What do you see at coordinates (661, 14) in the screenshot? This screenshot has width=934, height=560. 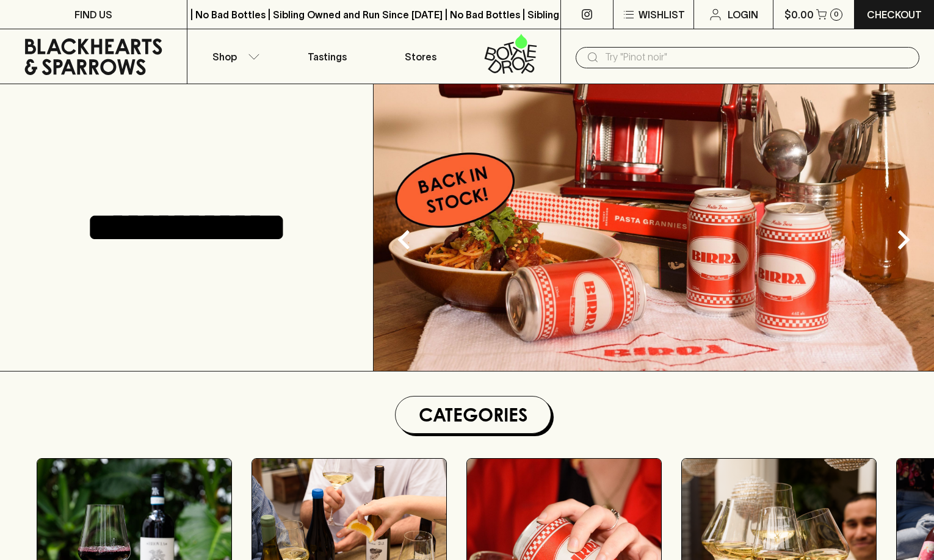 I see `p: Wishlist` at bounding box center [661, 14].